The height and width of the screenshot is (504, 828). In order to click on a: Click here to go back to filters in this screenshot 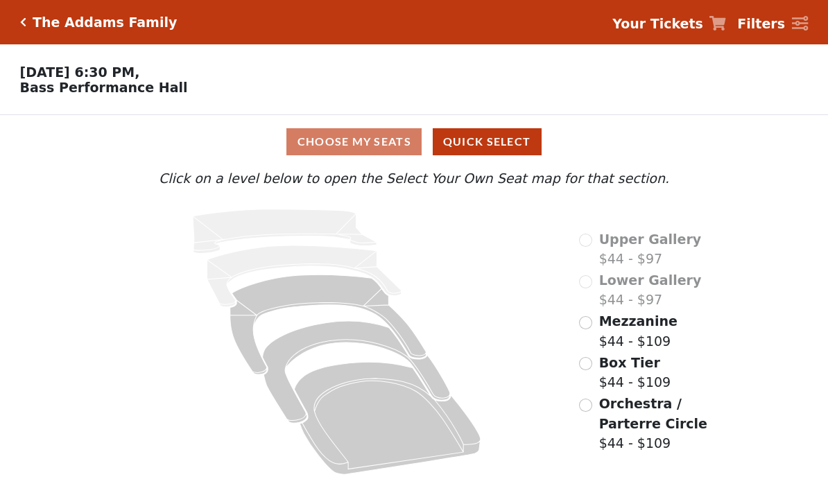, I will do `click(23, 22)`.